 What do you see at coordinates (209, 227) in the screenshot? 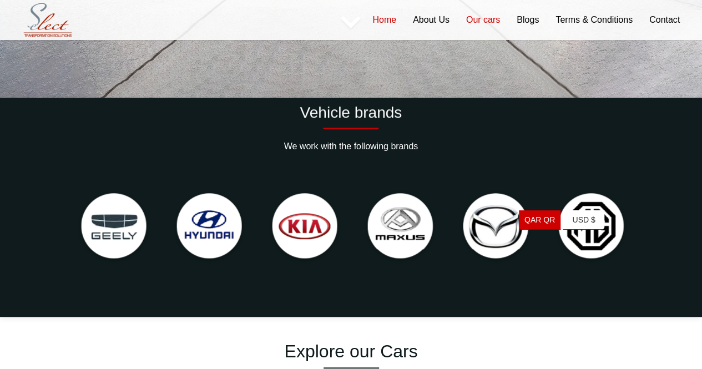
I see `img: Hyundai` at bounding box center [209, 227].